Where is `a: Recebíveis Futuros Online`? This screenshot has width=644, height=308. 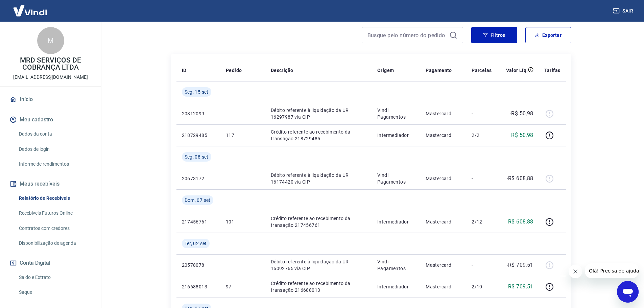
a: Recebíveis Futuros Online is located at coordinates (54, 213).